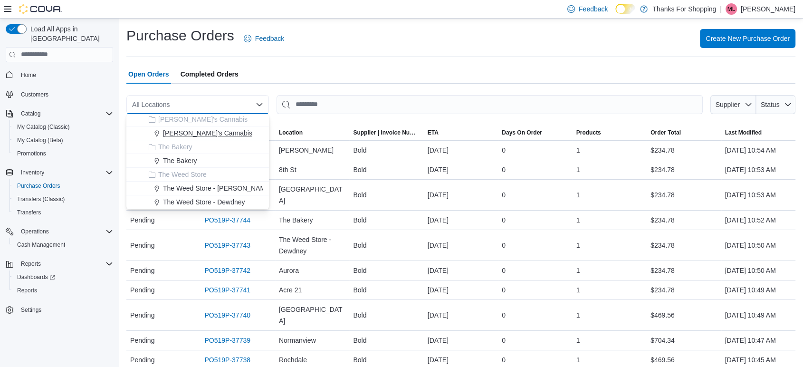  I want to click on button: My Catalog (Beta), so click(63, 140).